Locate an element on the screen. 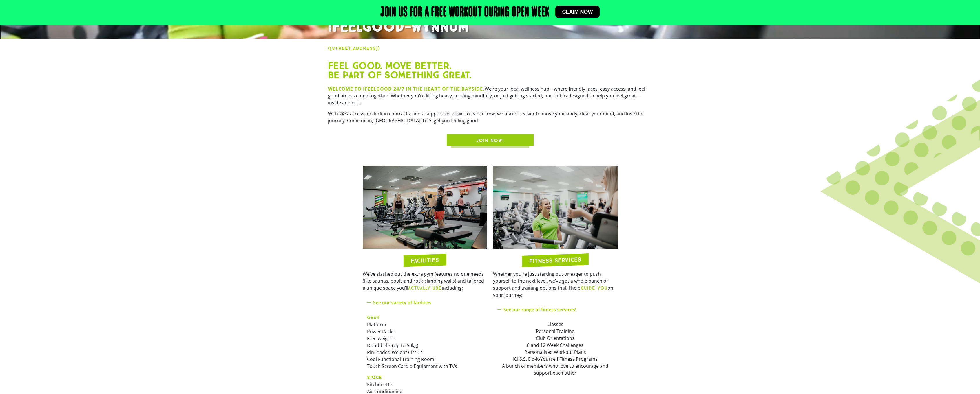 Image resolution: width=980 pixels, height=394 pixels. a: JOIN NOW! is located at coordinates (490, 140).